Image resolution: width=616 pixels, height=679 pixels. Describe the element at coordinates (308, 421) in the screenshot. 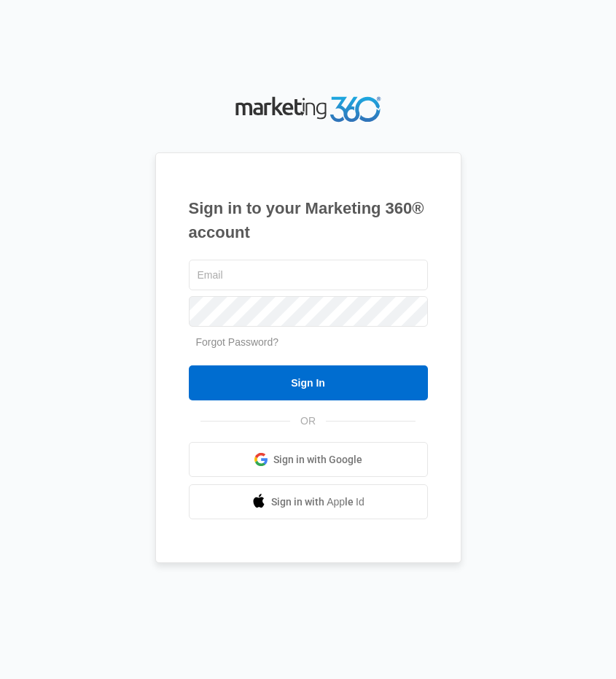

I see `span: OR` at that location.